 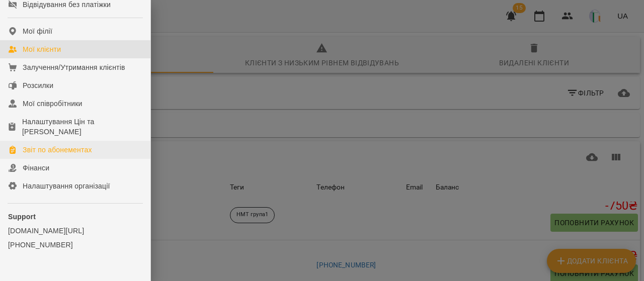 What do you see at coordinates (42, 49) in the screenshot?
I see `div: Мої клієнти` at bounding box center [42, 49].